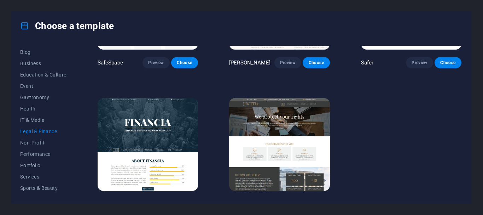  Describe the element at coordinates (43, 63) in the screenshot. I see `span: Business` at that location.